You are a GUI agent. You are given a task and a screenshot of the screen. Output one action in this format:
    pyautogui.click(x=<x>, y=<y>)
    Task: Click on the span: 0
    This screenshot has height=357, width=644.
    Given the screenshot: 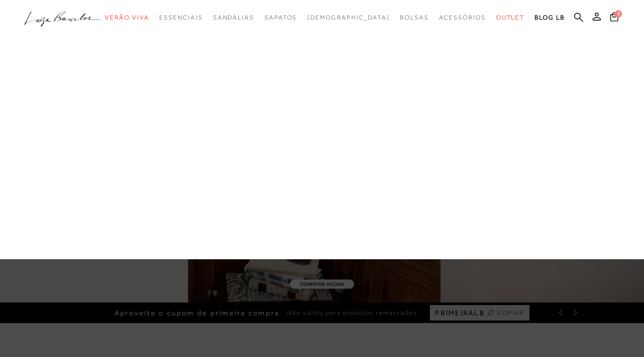 What is the action you would take?
    pyautogui.click(x=619, y=14)
    